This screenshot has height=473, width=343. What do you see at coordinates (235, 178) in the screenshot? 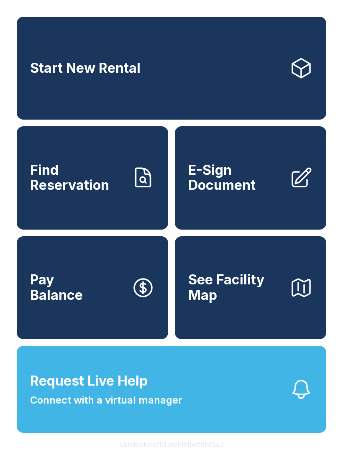
I see `span: E-Sign Document` at bounding box center [235, 178].